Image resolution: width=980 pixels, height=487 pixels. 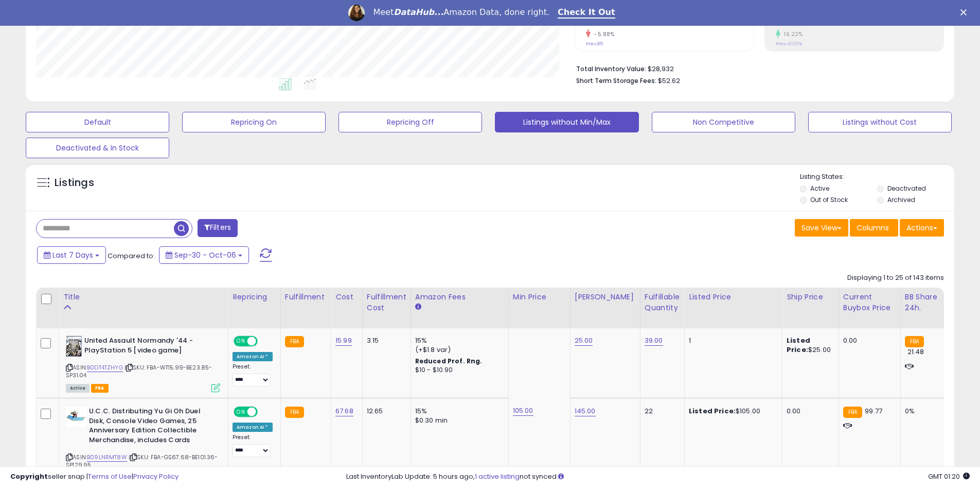 What do you see at coordinates (616, 81) in the screenshot?
I see `b: Short Term Storage Fees:` at bounding box center [616, 81].